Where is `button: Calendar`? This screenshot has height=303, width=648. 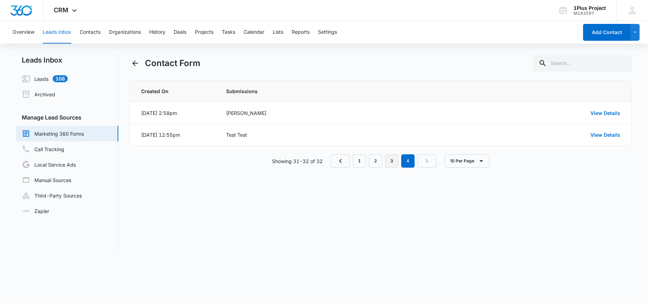 button: Calendar is located at coordinates (254, 32).